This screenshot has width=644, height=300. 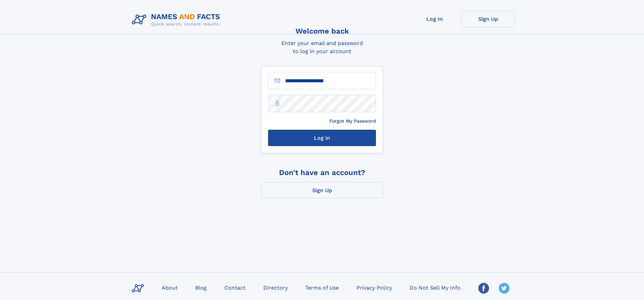 What do you see at coordinates (235, 287) in the screenshot?
I see `a: Contact` at bounding box center [235, 287].